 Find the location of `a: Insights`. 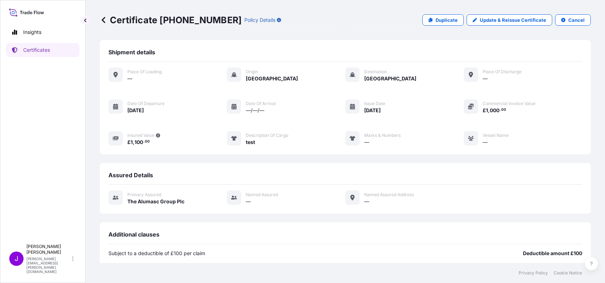

a: Insights is located at coordinates (43, 32).